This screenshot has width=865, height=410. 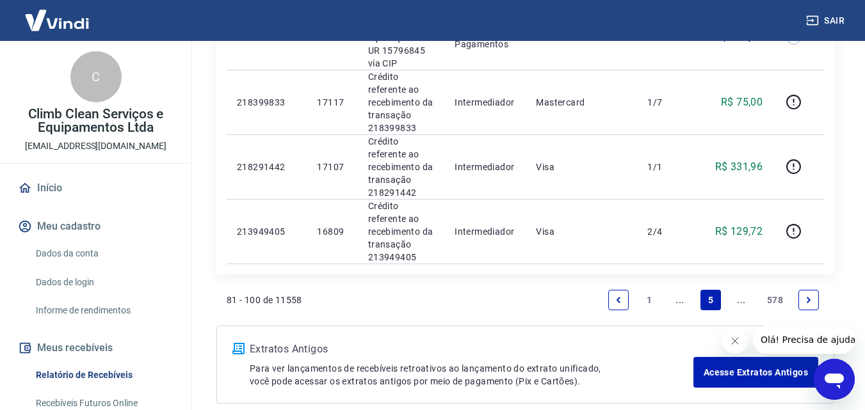 I want to click on a: Jump backward, so click(x=680, y=300).